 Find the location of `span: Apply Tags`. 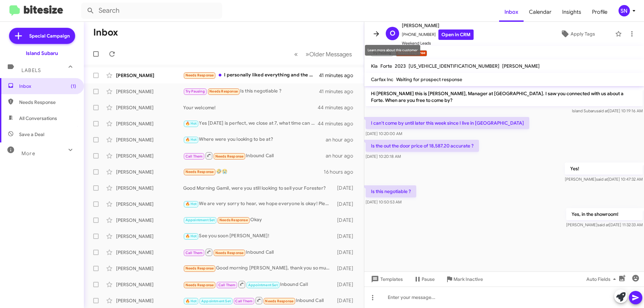

span: Apply Tags is located at coordinates (583, 34).